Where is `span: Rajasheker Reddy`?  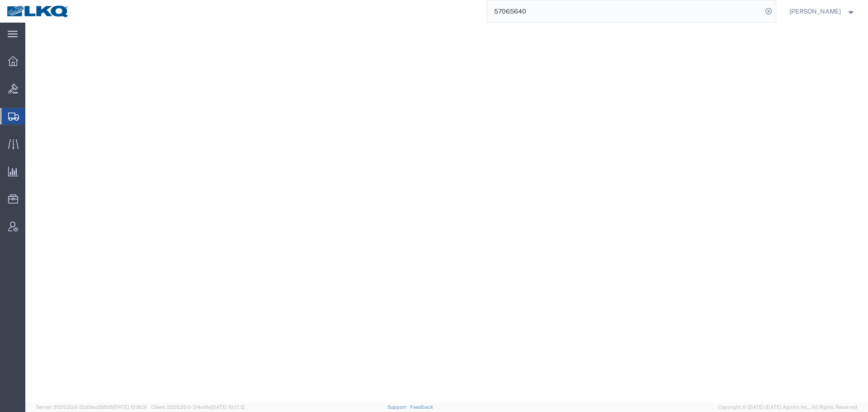 span: Rajasheker Reddy is located at coordinates (815, 11).